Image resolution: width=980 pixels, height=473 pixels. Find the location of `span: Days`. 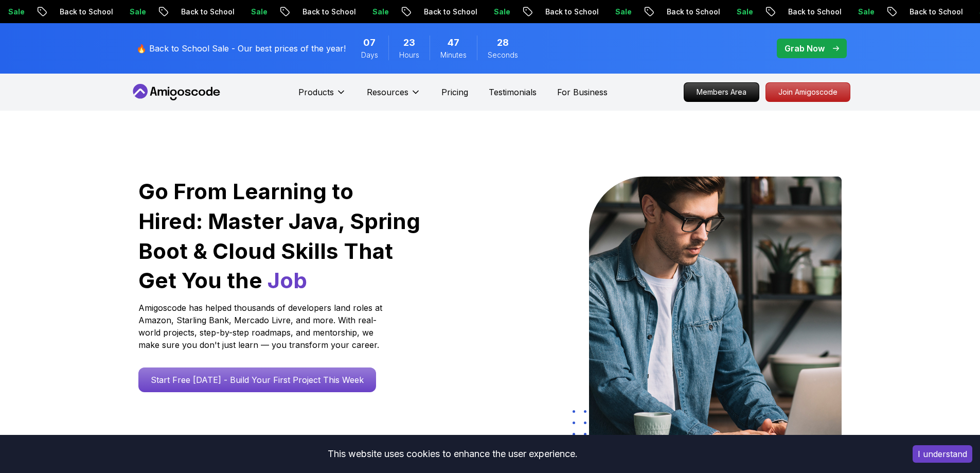

span: Days is located at coordinates (370, 55).